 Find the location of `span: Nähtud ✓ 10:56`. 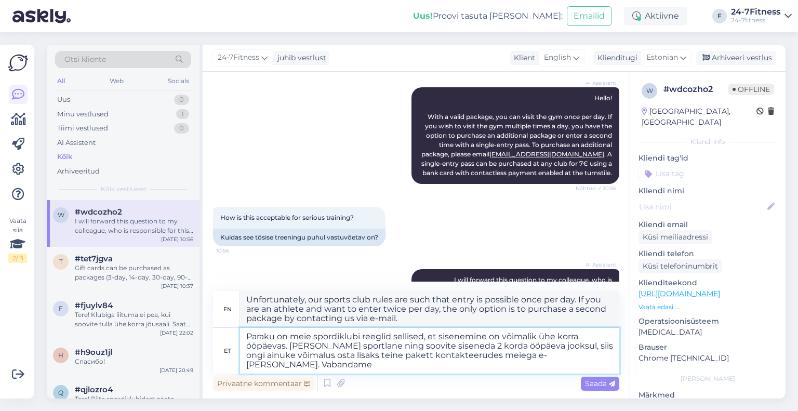

span: Nähtud ✓ 10:56 is located at coordinates (596, 188).